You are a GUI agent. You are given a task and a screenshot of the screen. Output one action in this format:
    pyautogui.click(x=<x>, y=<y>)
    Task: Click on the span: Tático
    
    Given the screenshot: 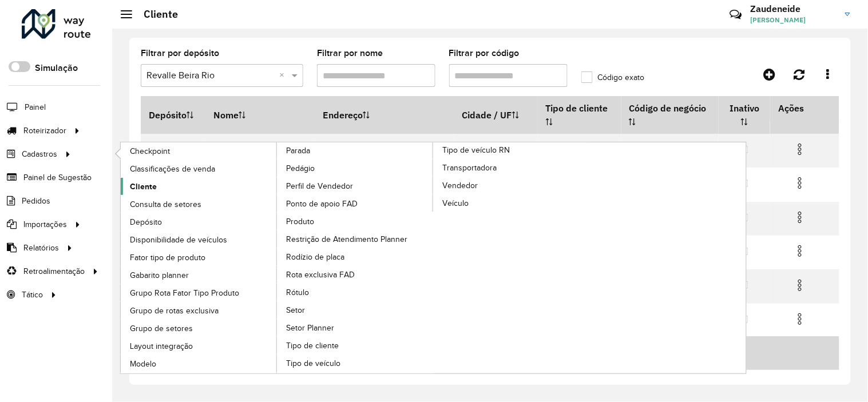 What is the action you would take?
    pyautogui.click(x=32, y=294)
    